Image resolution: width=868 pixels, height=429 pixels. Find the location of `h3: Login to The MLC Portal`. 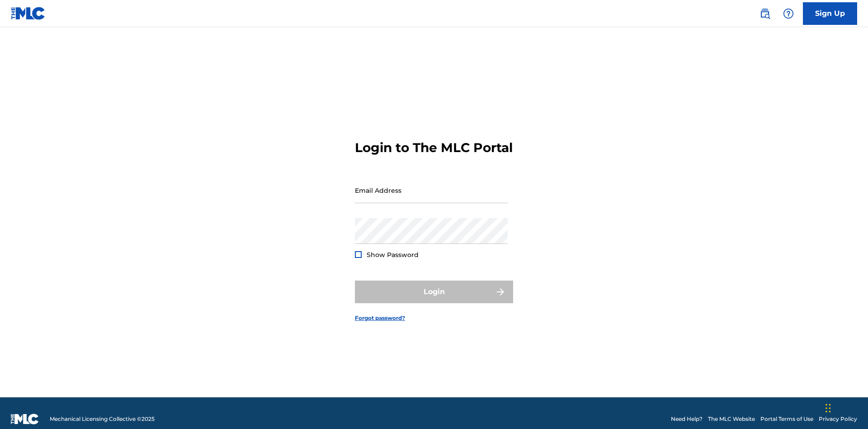

h3: Login to The MLC Portal is located at coordinates (433, 147).